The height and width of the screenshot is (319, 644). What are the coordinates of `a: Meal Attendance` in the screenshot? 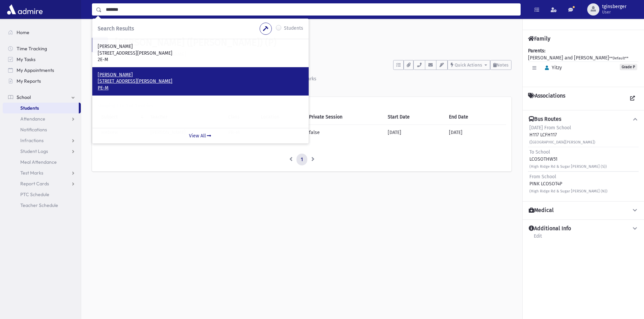 It's located at (41, 162).